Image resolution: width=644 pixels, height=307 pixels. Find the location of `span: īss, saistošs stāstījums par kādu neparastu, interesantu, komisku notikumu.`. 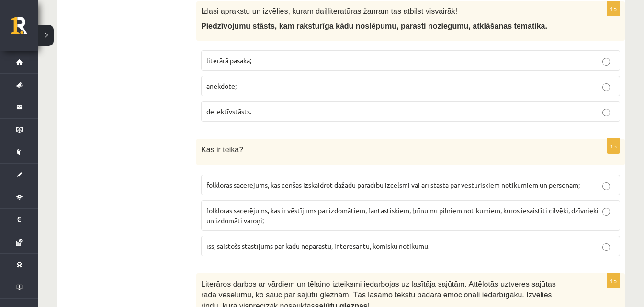

span: īss, saistošs stāstījums par kādu neparastu, interesantu, komisku notikumu. is located at coordinates (318, 245).